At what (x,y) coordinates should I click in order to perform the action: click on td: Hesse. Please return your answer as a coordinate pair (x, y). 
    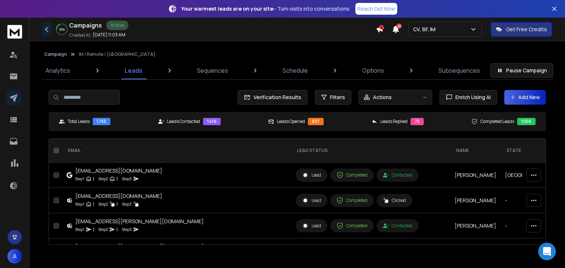
    Looking at the image, I should click on (532, 251).